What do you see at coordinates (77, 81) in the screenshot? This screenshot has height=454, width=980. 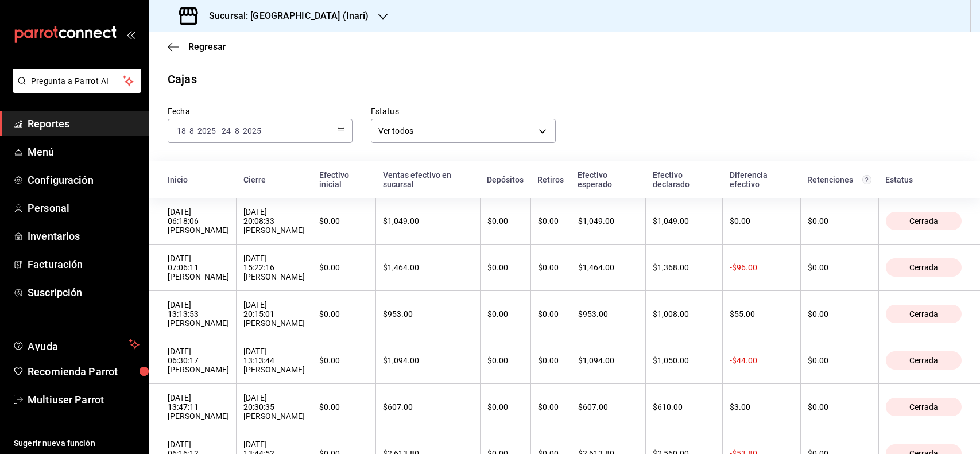 I see `button: Pregunta a Parrot AI` at bounding box center [77, 81].